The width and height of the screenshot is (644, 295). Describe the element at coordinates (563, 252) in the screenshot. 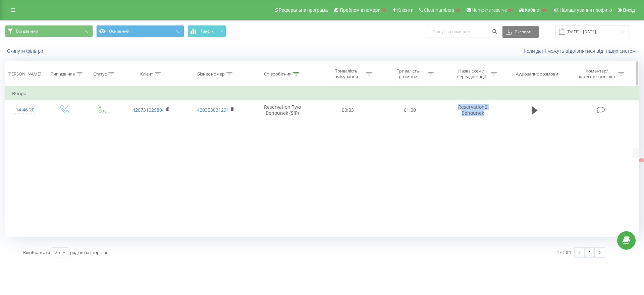

I see `div: 1 - 1 з 1` at that location.